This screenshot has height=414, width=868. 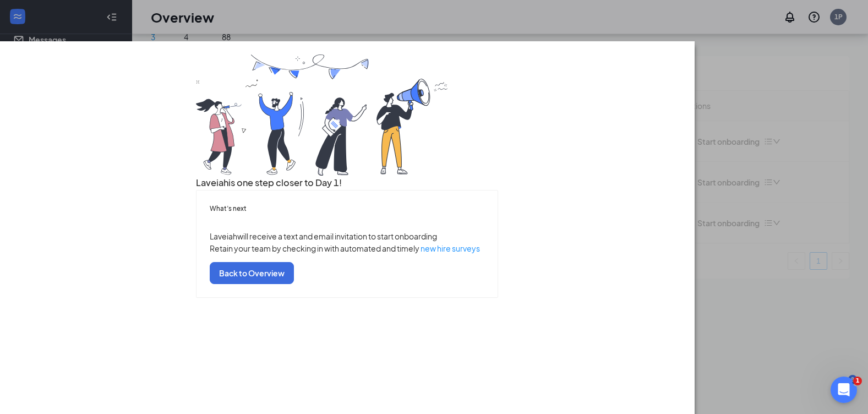 I want to click on button: Back to Overview, so click(x=251, y=273).